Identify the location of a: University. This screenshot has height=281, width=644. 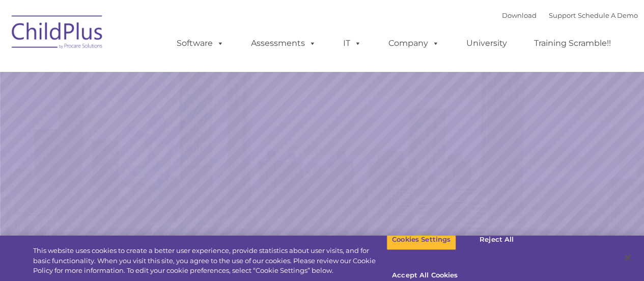
(487, 43).